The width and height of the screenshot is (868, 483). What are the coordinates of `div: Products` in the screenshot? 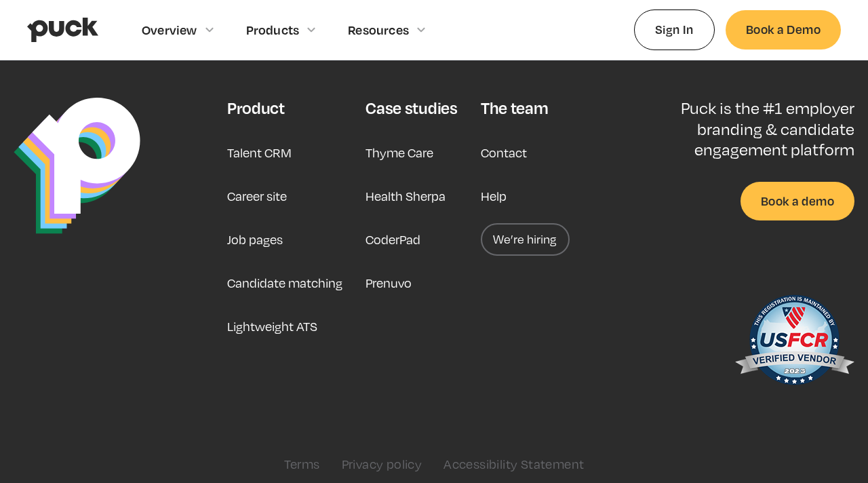 It's located at (273, 30).